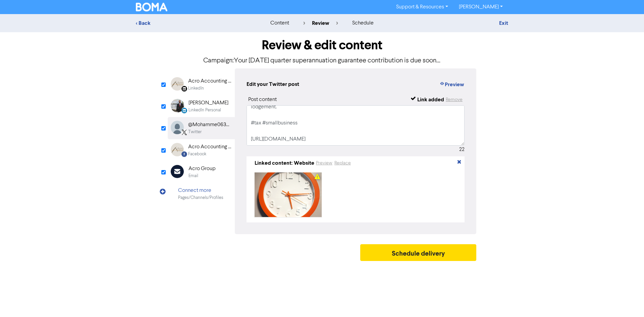 Image resolution: width=644 pixels, height=317 pixels. I want to click on div: Facebook Acro Accounting & Financial PlanningFacebook, so click(201, 150).